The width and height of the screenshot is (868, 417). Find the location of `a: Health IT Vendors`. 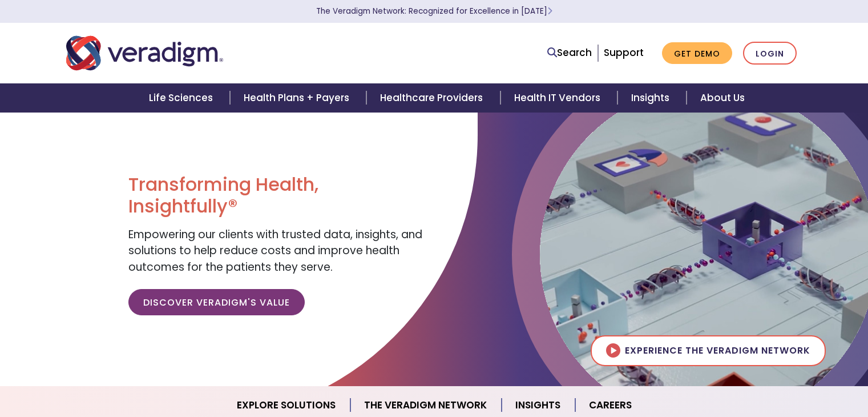

a: Health IT Vendors is located at coordinates (559, 98).